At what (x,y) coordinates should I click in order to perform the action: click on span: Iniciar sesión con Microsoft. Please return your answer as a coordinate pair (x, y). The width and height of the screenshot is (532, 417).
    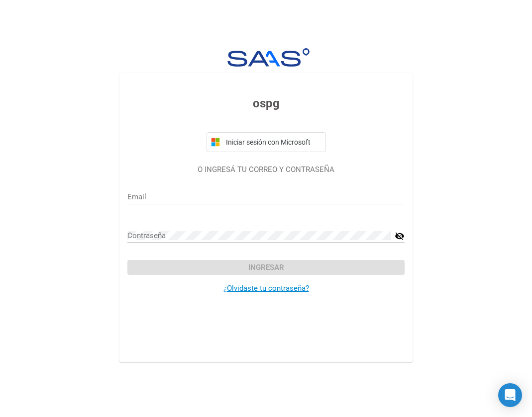
    Looking at the image, I should click on (273, 142).